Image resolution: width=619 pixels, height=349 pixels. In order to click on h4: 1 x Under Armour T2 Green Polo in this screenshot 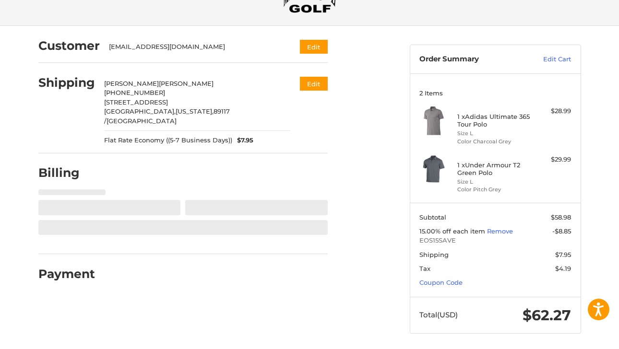, I will do `click(494, 169)`.